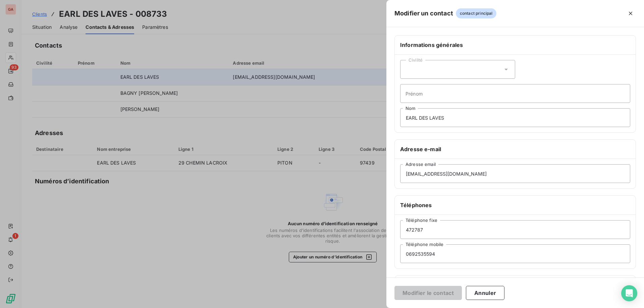 This screenshot has height=308, width=644. Describe the element at coordinates (515, 45) in the screenshot. I see `h6: Informations générales` at that location.